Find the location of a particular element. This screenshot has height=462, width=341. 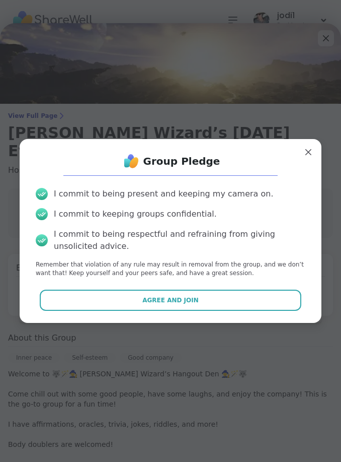

button: Agree and Join is located at coordinates (171, 300).